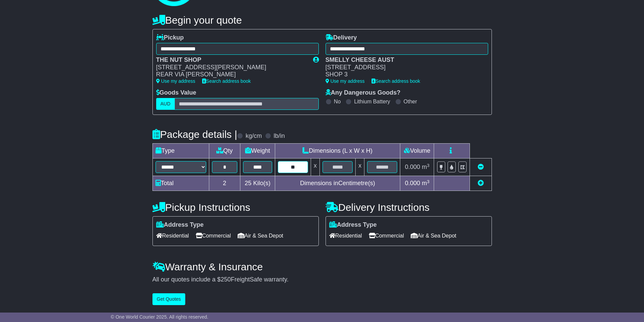  I want to click on td: Qty, so click(224, 151).